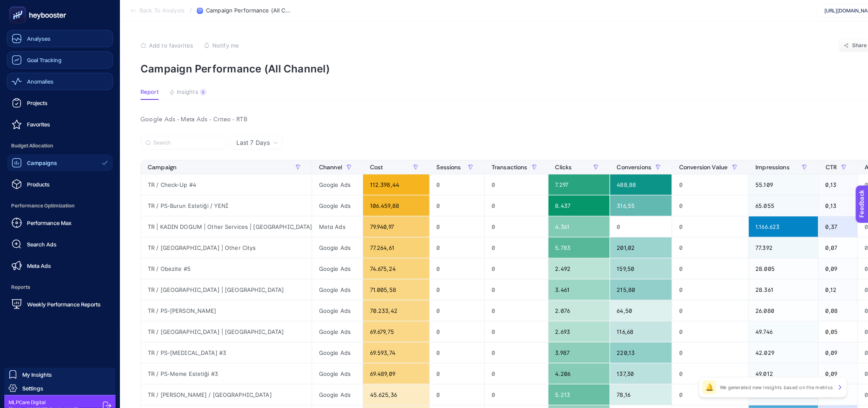 The width and height of the screenshot is (868, 408). What do you see at coordinates (226, 269) in the screenshot?
I see `div: TR / Obezite #5` at bounding box center [226, 269].